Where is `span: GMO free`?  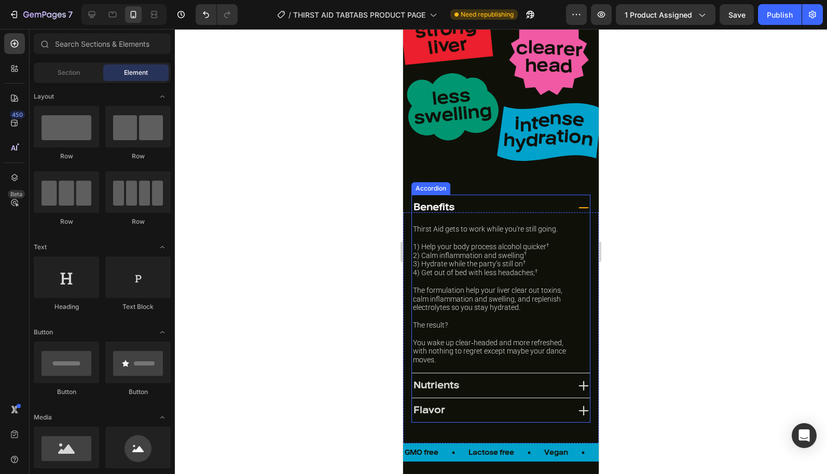
span: GMO free is located at coordinates (18, 423).